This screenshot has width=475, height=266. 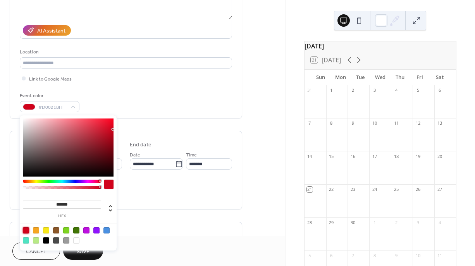 I want to click on div: #BD10E0, so click(x=86, y=230).